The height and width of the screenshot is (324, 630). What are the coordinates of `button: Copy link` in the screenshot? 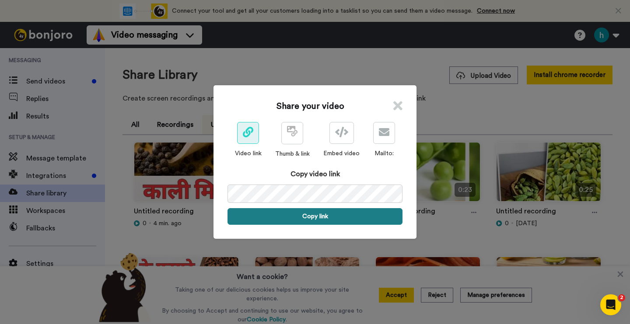 It's located at (315, 216).